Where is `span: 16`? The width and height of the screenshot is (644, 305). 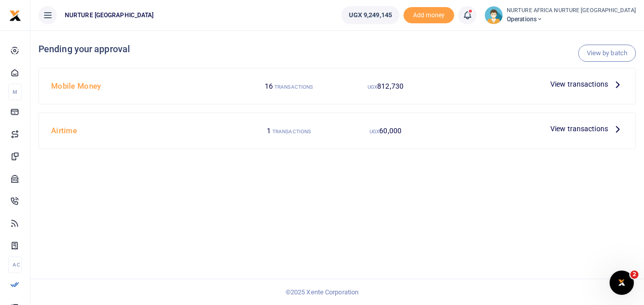
span: 16 is located at coordinates (269, 86).